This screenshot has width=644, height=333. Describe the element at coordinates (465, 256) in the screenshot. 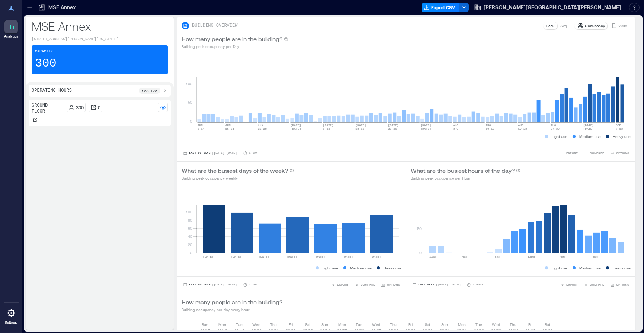

I see `text: 4am` at that location.